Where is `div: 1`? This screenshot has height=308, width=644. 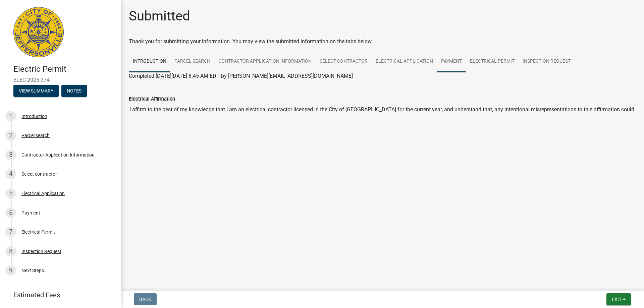
div: 1 is located at coordinates (11, 116).